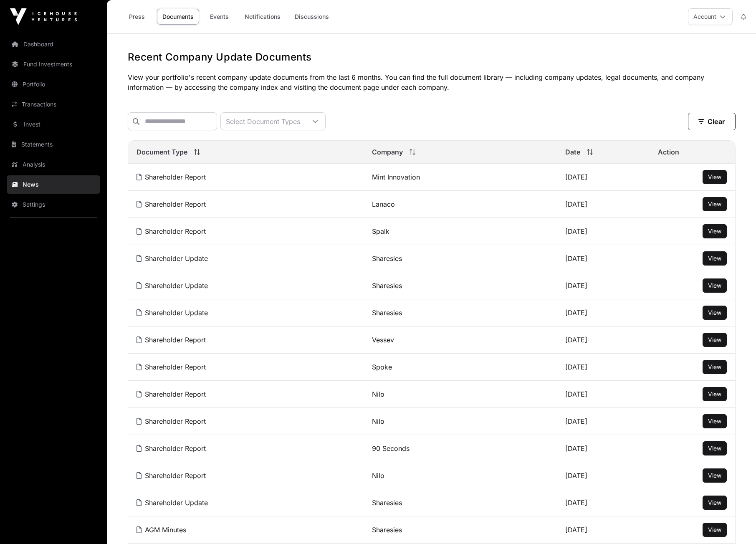  What do you see at coordinates (161, 530) in the screenshot?
I see `a: AGM Minutes` at bounding box center [161, 530].